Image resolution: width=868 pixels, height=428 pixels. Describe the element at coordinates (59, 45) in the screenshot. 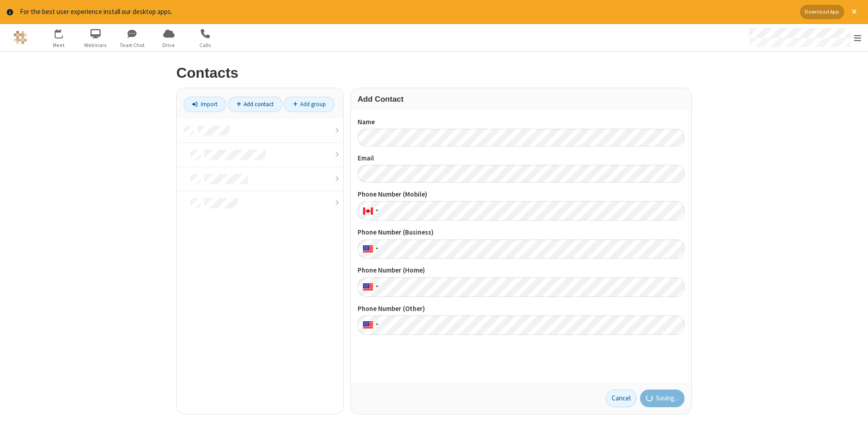

I see `span: Meet` at that location.